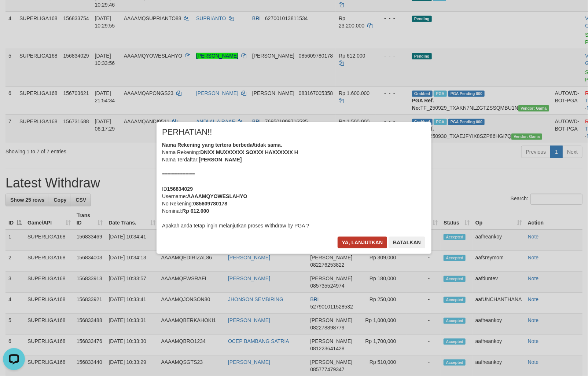 This screenshot has height=376, width=588. Describe the element at coordinates (195, 211) in the screenshot. I see `b: Rp 612.000` at that location.